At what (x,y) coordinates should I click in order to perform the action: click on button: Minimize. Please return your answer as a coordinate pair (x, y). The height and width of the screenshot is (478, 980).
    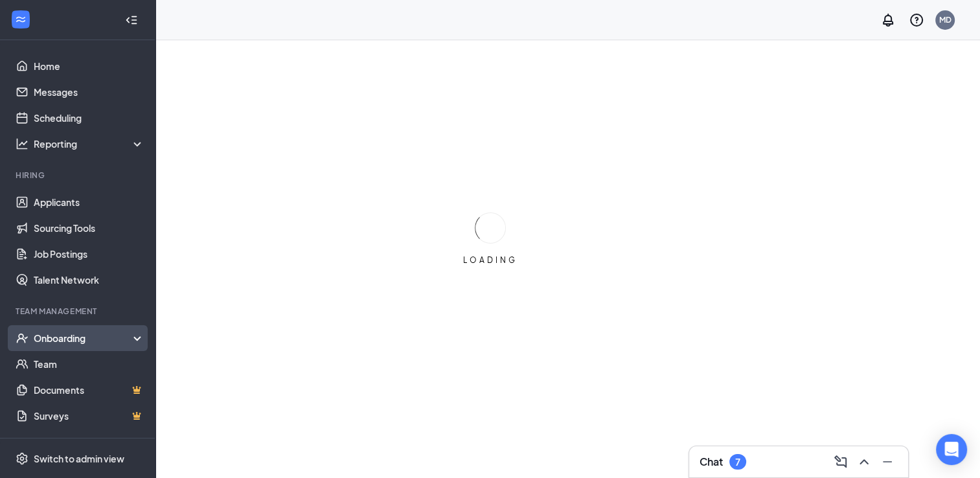
    Looking at the image, I should click on (887, 462).